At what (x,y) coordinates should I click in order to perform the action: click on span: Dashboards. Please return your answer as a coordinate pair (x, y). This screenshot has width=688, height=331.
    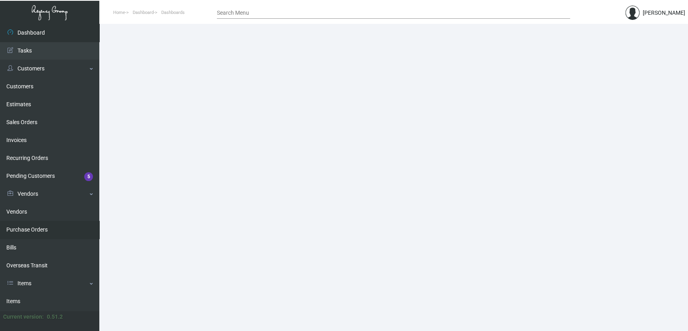
    Looking at the image, I should click on (173, 12).